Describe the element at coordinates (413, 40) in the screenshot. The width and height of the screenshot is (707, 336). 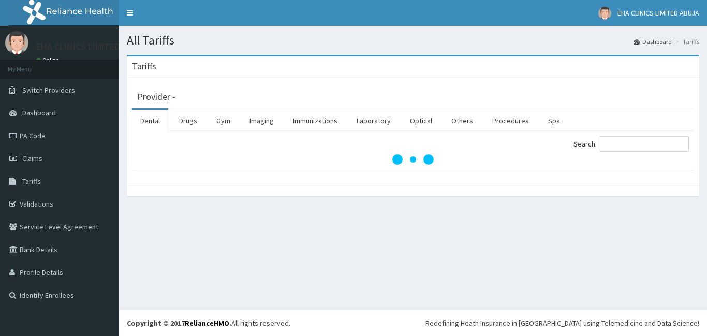
I see `h1: All Tariffs` at that location.